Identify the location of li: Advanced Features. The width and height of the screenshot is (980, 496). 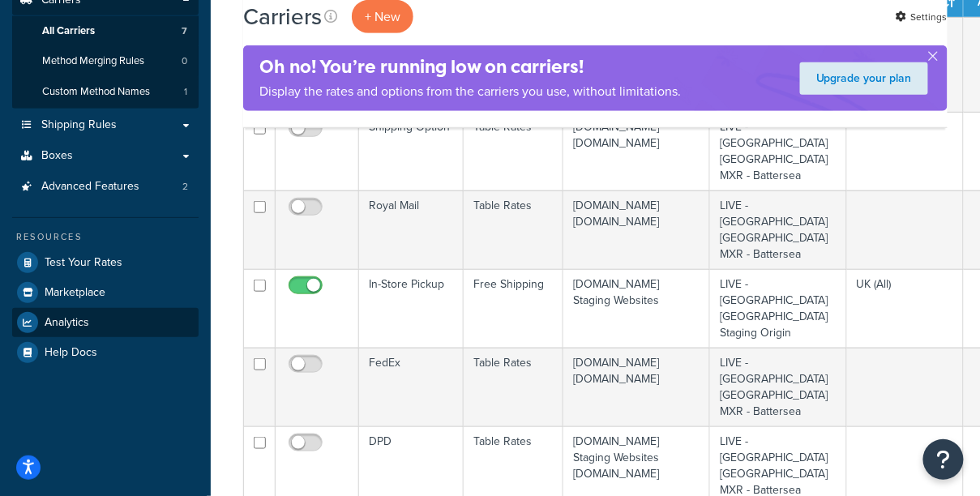
(106, 186).